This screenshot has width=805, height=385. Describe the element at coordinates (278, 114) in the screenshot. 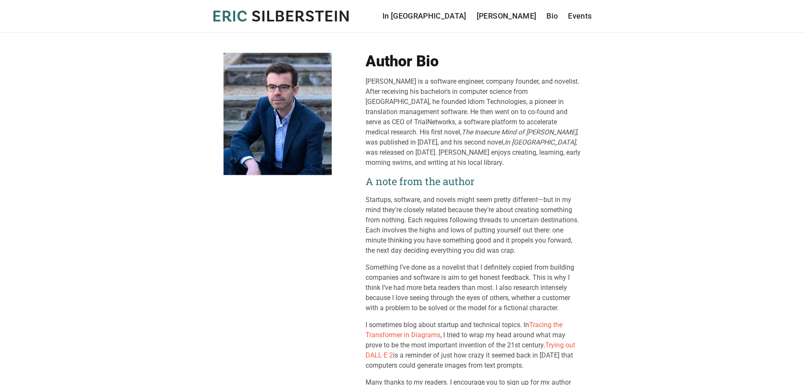

I see `img: Eric Silberstein` at that location.